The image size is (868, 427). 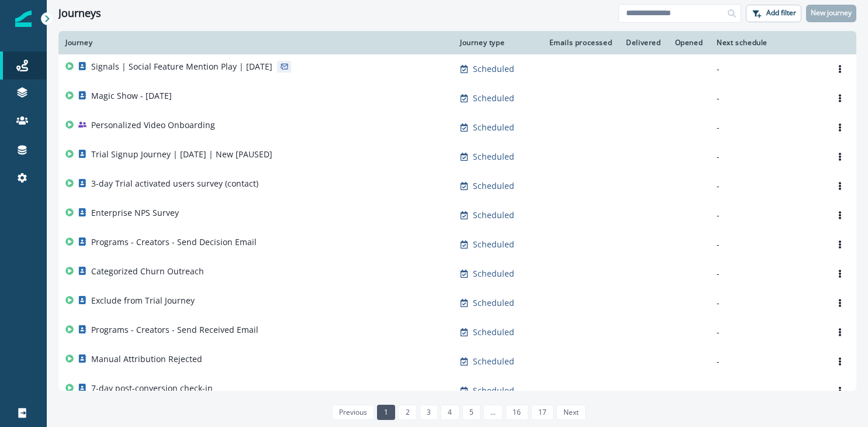 What do you see at coordinates (142, 300) in the screenshot?
I see `p: Exclude from Trial Journey` at bounding box center [142, 300].